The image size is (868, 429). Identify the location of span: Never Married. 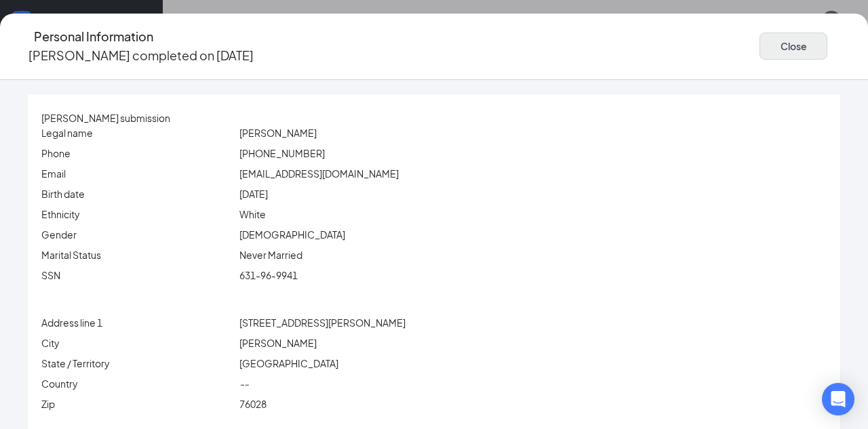
(271, 255).